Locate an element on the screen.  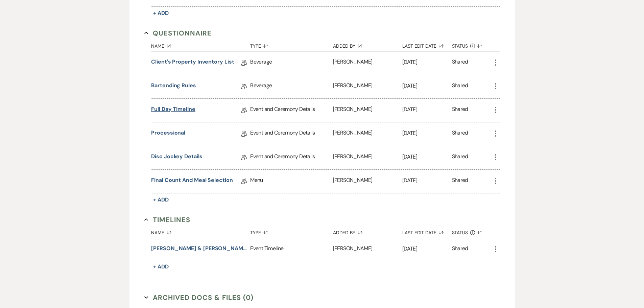
a: Final Count and Meal Selection is located at coordinates (192, 181).